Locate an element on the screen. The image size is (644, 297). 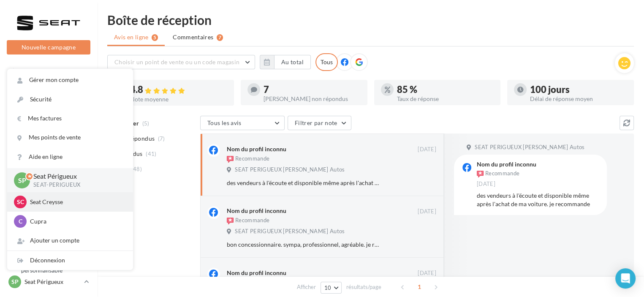
div: Boîte de réception is located at coordinates (370, 20).